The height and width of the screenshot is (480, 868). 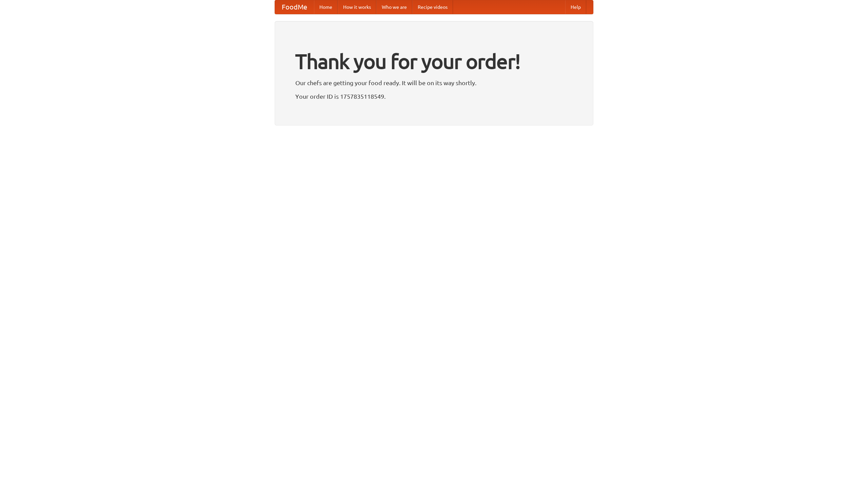 I want to click on p: Your order ID is 1757835118549., so click(x=434, y=96).